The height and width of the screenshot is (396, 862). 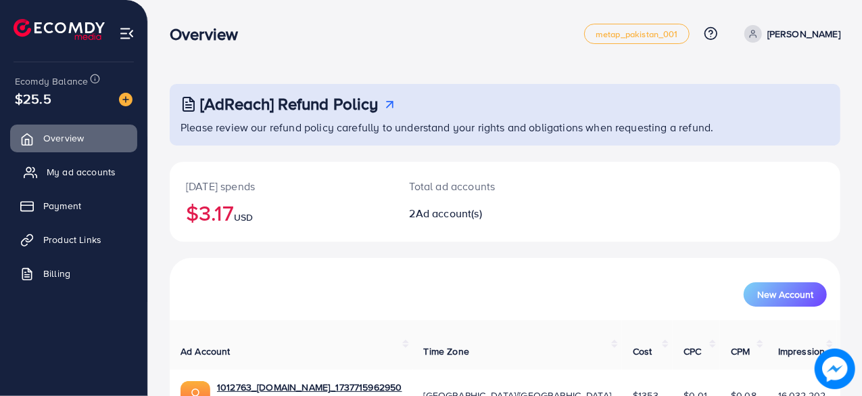 I want to click on span: Product Links, so click(x=72, y=239).